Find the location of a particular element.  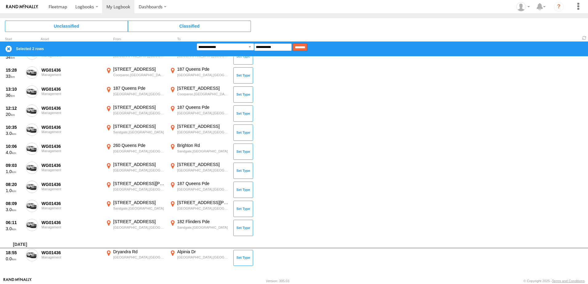

div: 3.0 is located at coordinates (14, 229).